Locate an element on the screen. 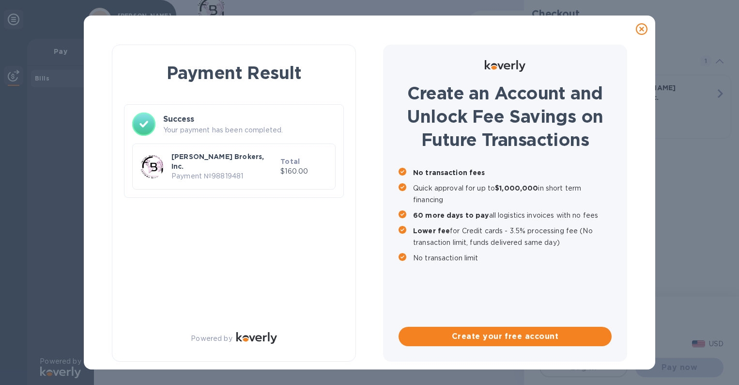 Image resolution: width=739 pixels, height=385 pixels. b: No transaction fees is located at coordinates (449, 173).